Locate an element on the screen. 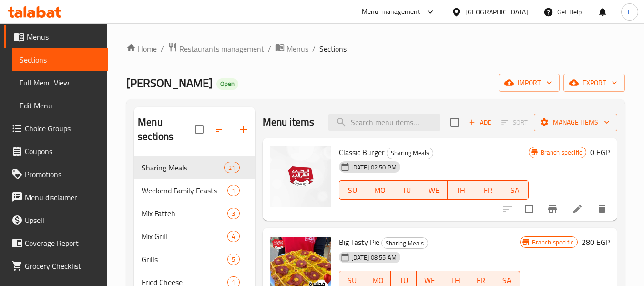  button: export is located at coordinates (594, 82).